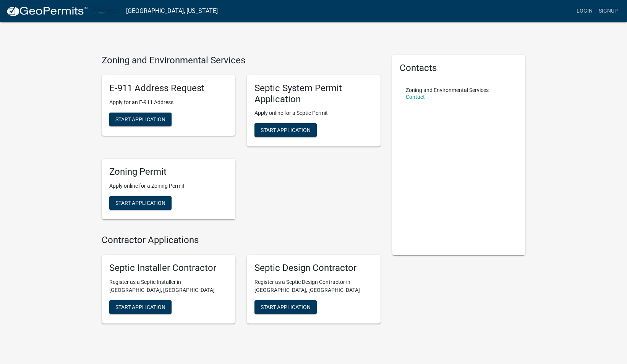 The height and width of the screenshot is (364, 627). I want to click on wm-workflow-list-section: Contractor Applications, so click(241, 282).